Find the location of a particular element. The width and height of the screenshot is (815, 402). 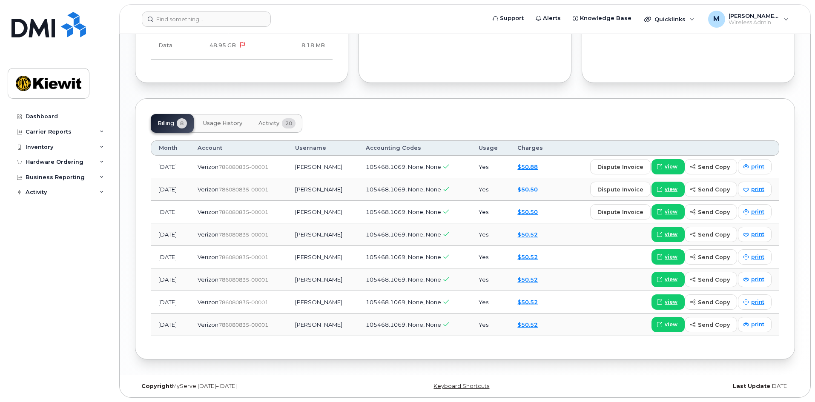

th: Account is located at coordinates (238, 148).